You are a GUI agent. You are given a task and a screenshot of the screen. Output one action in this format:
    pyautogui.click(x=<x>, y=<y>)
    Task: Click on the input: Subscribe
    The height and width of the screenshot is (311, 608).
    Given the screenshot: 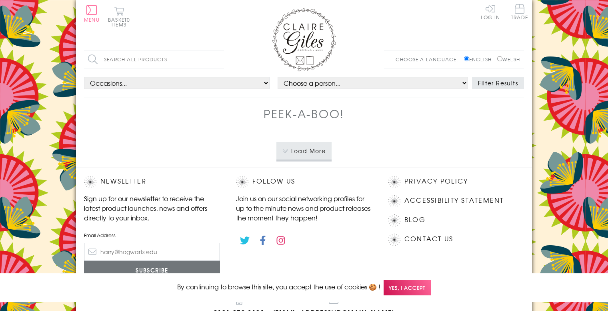 What is the action you would take?
    pyautogui.click(x=152, y=269)
    